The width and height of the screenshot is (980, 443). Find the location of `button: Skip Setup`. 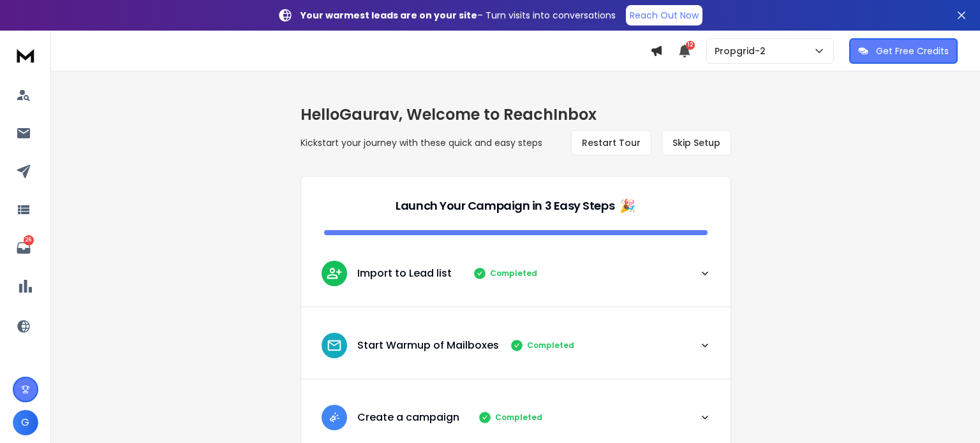

button: Skip Setup is located at coordinates (696, 143).